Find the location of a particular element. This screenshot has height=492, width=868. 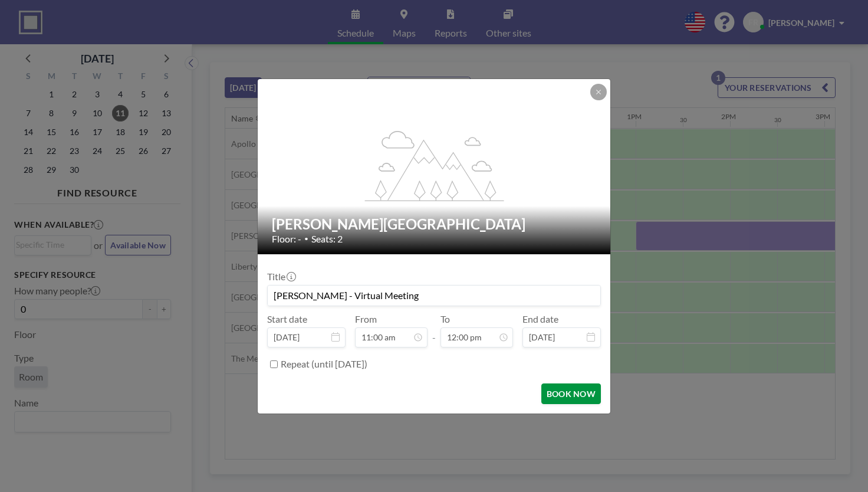

span: Seats: 2 is located at coordinates (327, 239).